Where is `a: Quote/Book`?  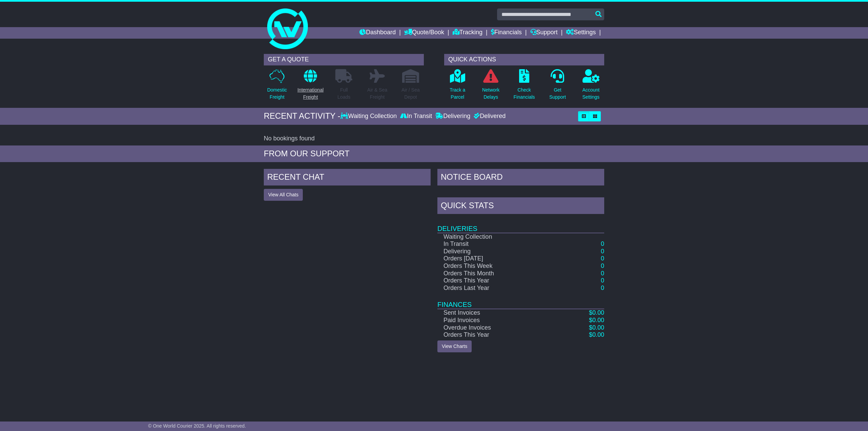 a: Quote/Book is located at coordinates (424, 33).